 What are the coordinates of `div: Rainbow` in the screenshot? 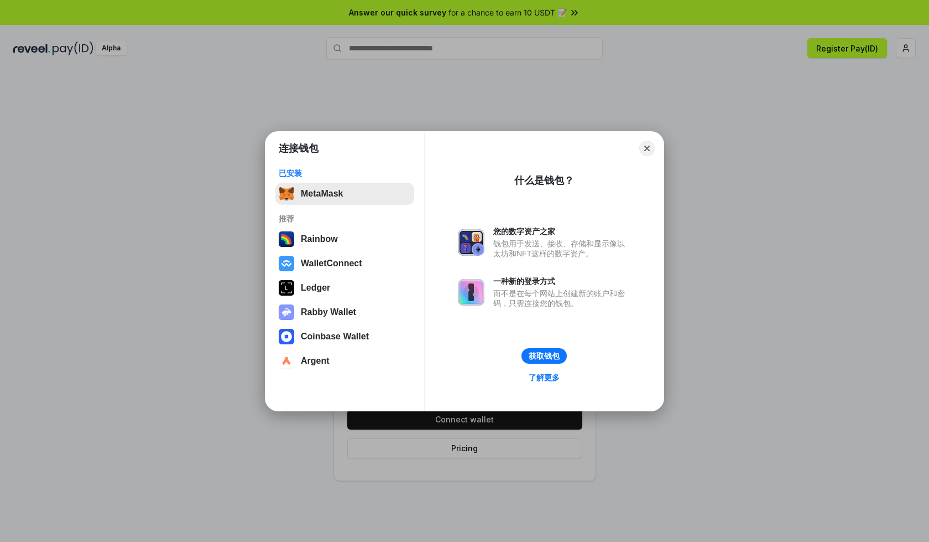 It's located at (319, 239).